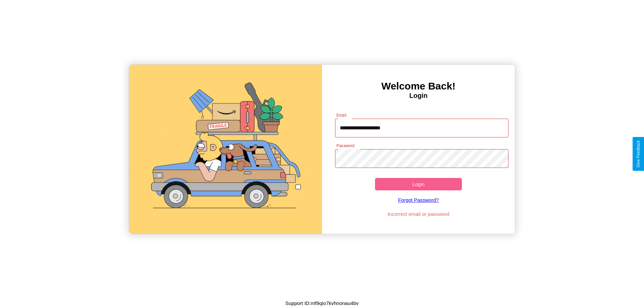  Describe the element at coordinates (225, 149) in the screenshot. I see `img: gif` at that location.